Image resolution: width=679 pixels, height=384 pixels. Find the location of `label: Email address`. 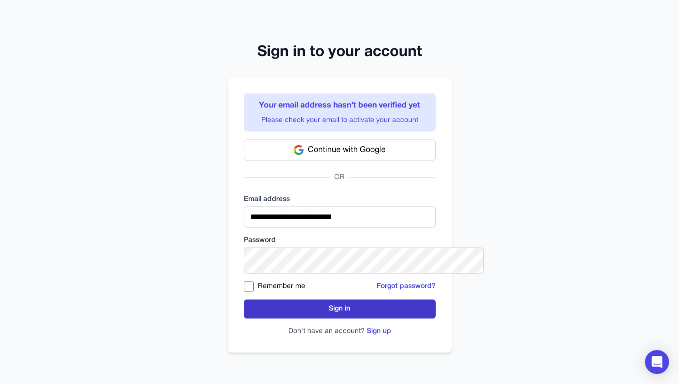

label: Email address is located at coordinates (340, 199).